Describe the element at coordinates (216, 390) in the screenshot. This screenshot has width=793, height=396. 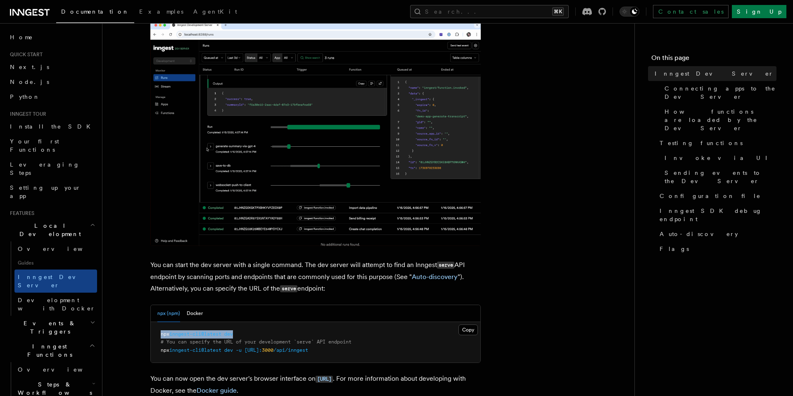
I see `a: Docker guide` at that location.